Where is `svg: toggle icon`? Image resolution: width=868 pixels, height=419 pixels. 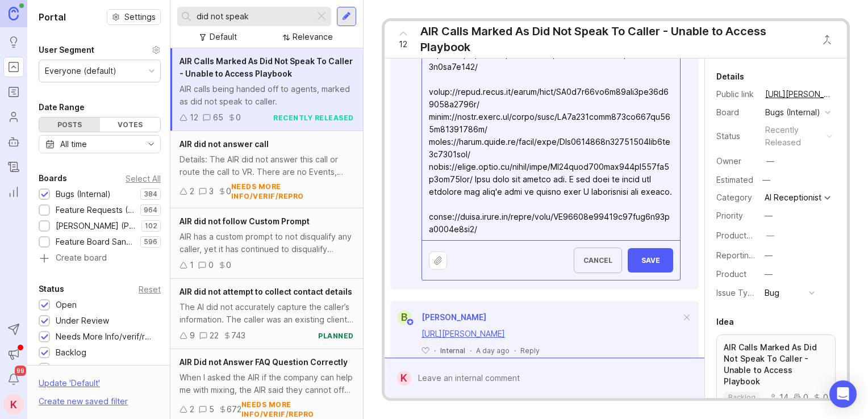
svg: toggle icon is located at coordinates (151, 144).